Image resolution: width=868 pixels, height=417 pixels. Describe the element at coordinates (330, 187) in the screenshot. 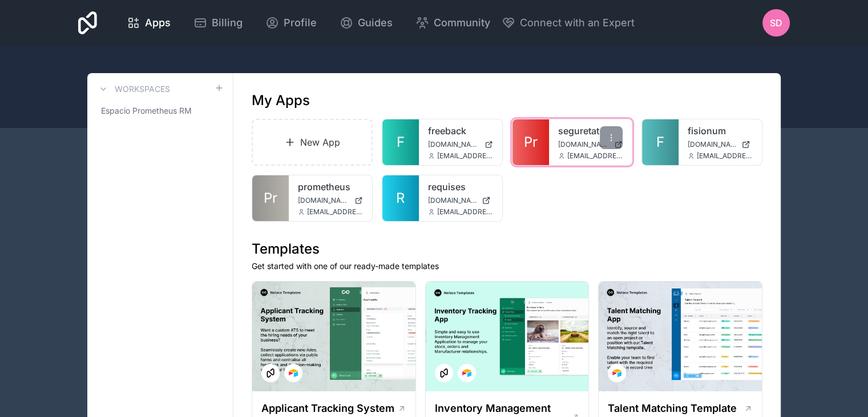

I see `a: prometheus` at that location.